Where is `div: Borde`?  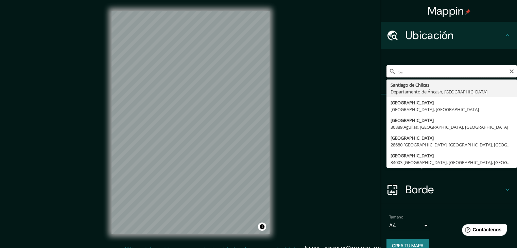
div: Borde is located at coordinates (449, 190).